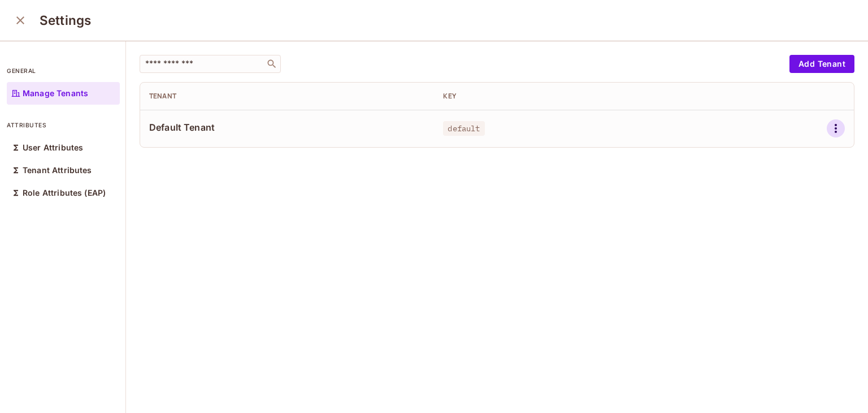 This screenshot has height=413, width=868. I want to click on div: Key, so click(581, 96).